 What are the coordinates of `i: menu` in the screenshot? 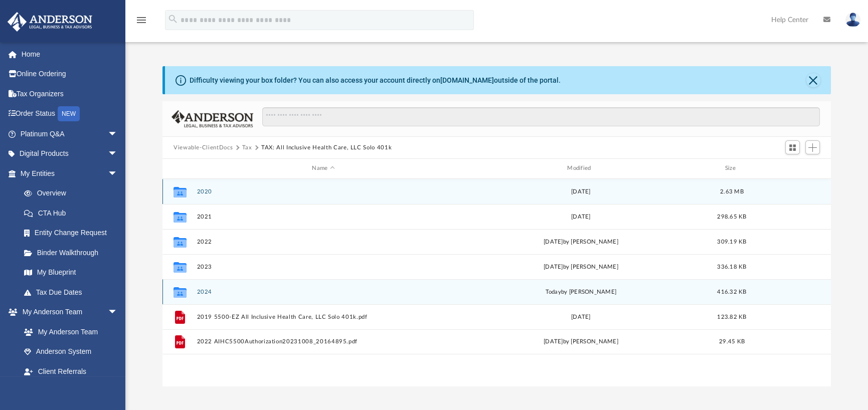 It's located at (141, 20).